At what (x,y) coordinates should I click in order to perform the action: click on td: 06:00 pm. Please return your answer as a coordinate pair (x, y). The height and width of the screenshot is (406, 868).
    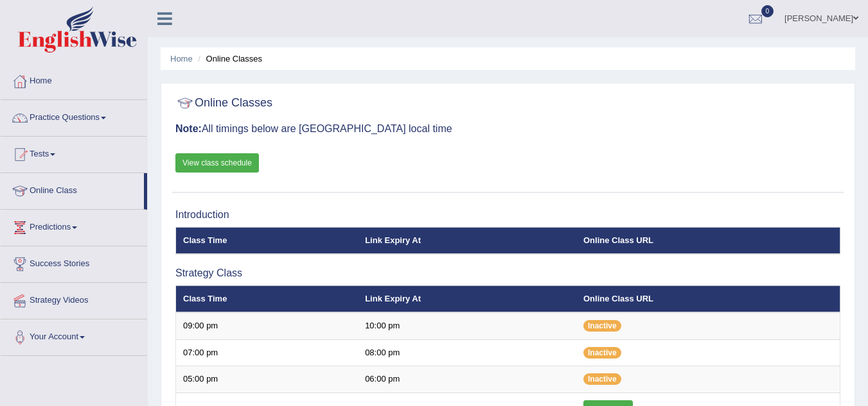
    Looking at the image, I should click on (467, 380).